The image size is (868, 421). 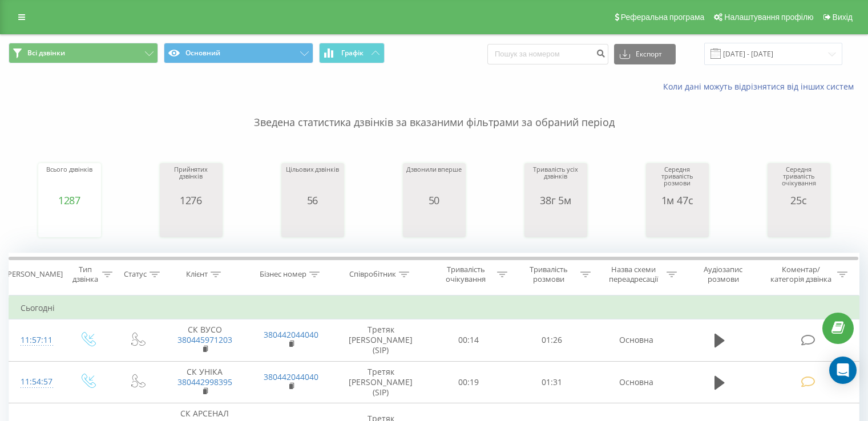 What do you see at coordinates (373, 274) in the screenshot?
I see `div: Співробітник` at bounding box center [373, 274].